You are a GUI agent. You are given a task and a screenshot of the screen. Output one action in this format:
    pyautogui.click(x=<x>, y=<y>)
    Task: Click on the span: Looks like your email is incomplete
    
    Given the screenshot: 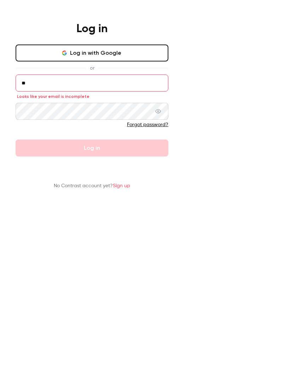 What is the action you would take?
    pyautogui.click(x=53, y=96)
    